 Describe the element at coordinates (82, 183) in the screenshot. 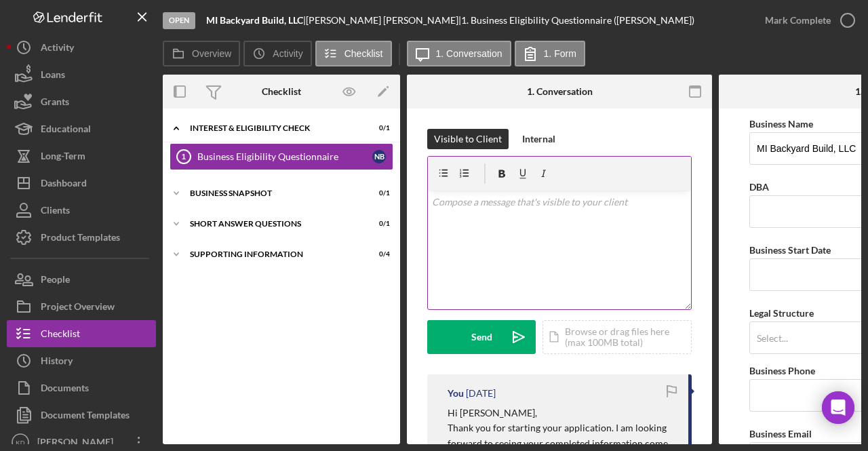

I see `a: Dashboard` at that location.